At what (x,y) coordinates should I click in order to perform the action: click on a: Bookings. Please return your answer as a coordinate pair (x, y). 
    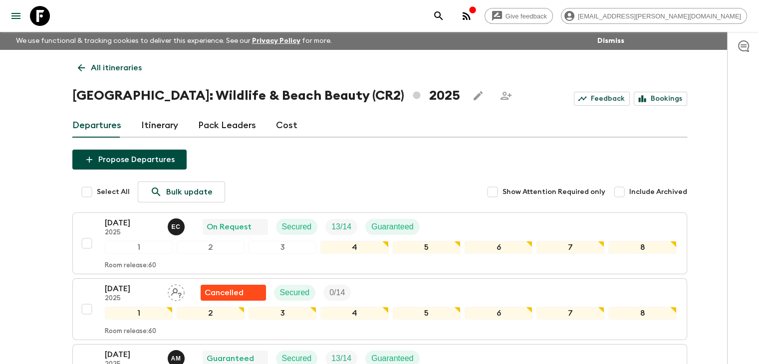
    Looking at the image, I should click on (660, 99).